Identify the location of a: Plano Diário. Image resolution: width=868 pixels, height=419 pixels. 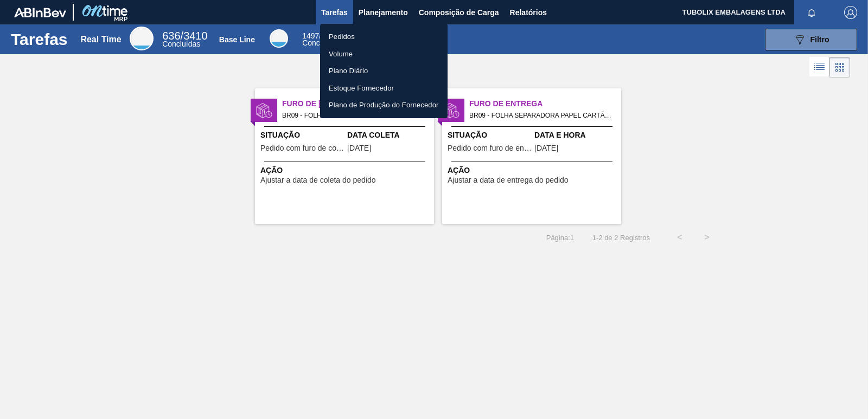
(383, 71).